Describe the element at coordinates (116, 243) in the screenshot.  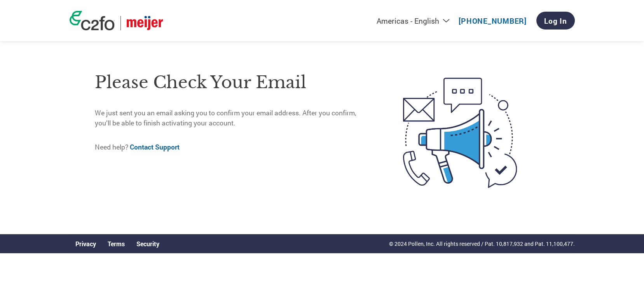
I see `a: Terms` at that location.